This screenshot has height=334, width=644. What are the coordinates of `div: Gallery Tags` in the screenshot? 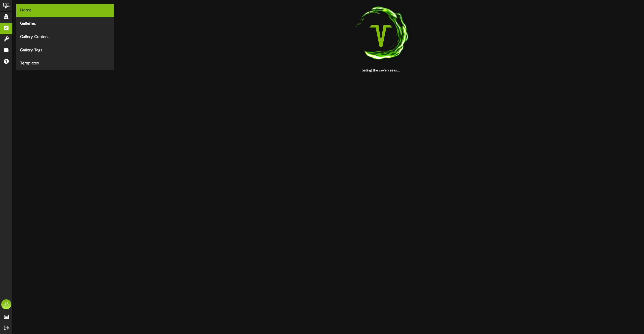 It's located at (65, 50).